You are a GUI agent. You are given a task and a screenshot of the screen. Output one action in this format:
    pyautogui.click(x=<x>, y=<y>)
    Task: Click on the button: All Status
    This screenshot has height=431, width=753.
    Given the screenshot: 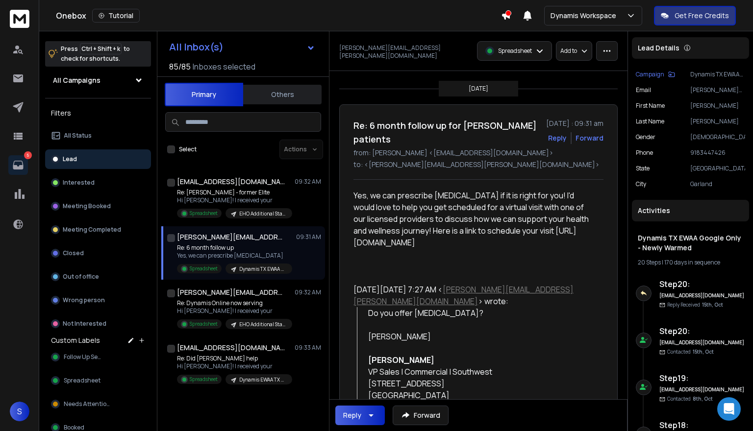 What is the action you would take?
    pyautogui.click(x=98, y=136)
    